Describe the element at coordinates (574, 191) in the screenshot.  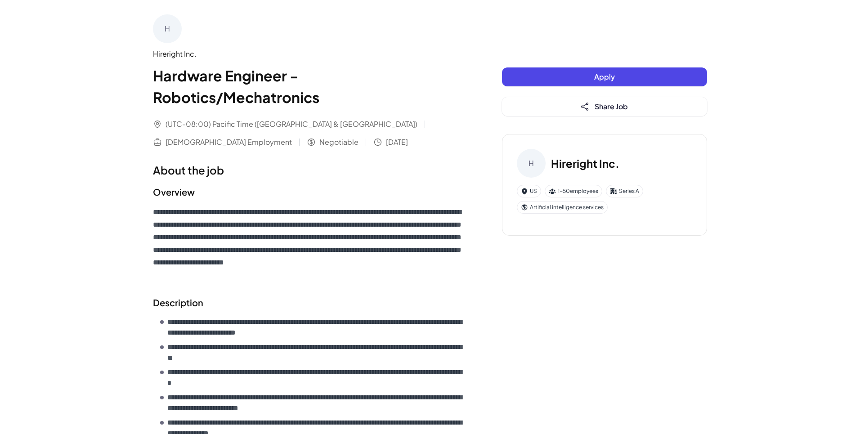
I see `div: 1-50 employees` at that location.